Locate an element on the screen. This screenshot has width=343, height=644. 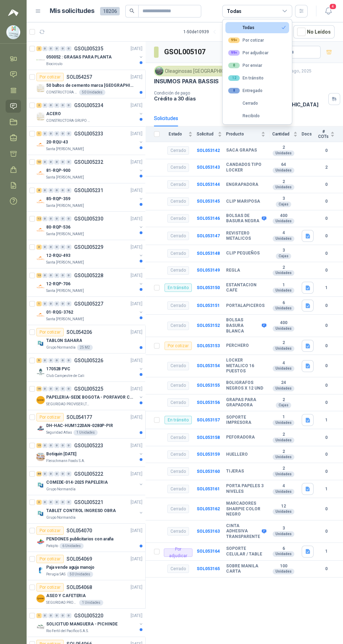
div: En tránsito is located at coordinates (245, 78).